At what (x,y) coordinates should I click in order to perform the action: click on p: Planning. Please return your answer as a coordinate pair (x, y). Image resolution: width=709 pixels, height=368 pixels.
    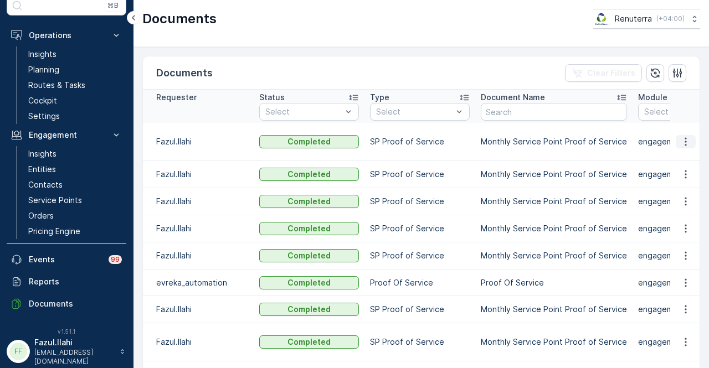
    Looking at the image, I should click on (44, 70).